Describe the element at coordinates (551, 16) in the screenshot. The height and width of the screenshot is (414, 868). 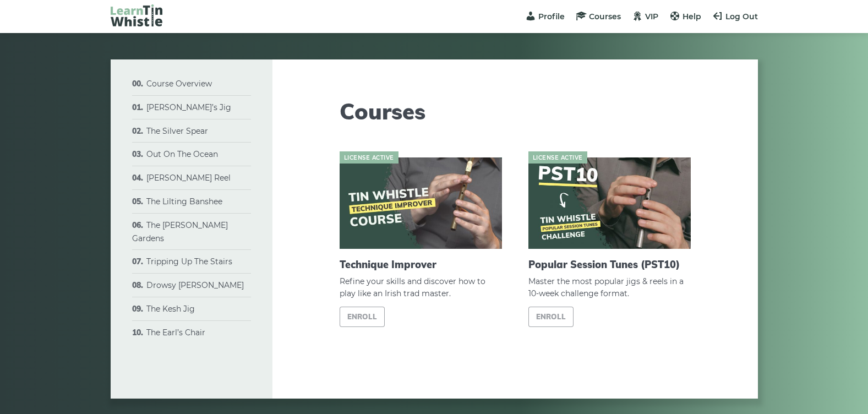
I see `span: Profile` at that location.